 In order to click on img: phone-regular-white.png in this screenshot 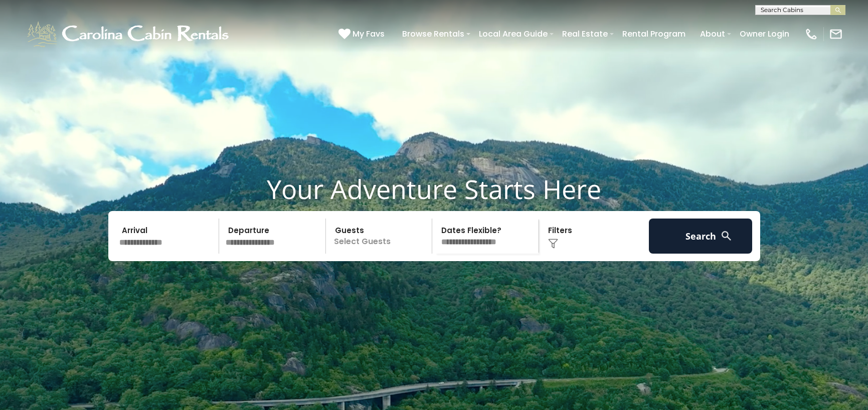, I will do `click(811, 34)`.